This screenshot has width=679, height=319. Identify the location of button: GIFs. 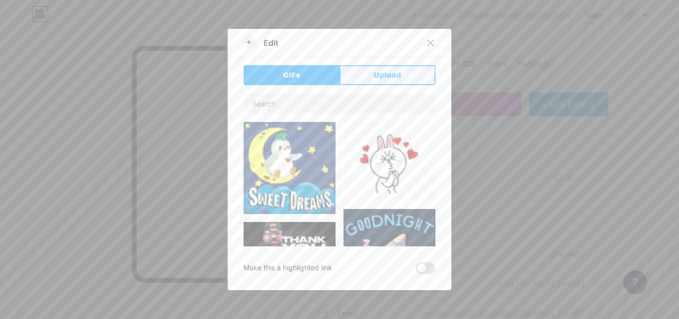
(291, 75).